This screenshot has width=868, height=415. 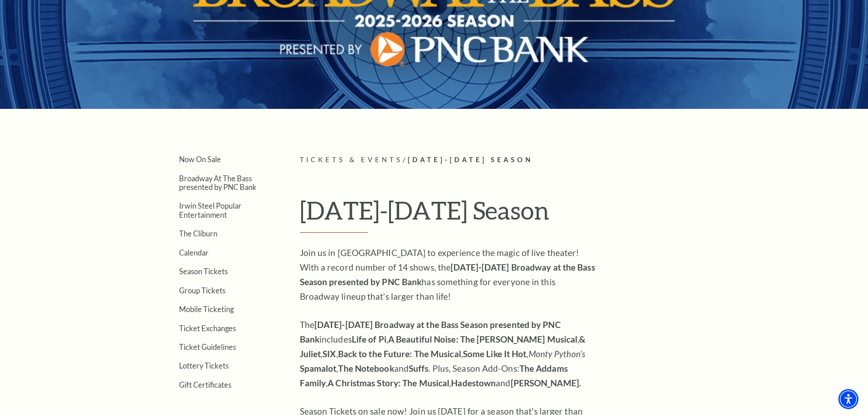 What do you see at coordinates (448, 354) in the screenshot?
I see `p: The includes , , , , , , , and . Plus, Season Add-Ons: , , and` at bounding box center [448, 354].